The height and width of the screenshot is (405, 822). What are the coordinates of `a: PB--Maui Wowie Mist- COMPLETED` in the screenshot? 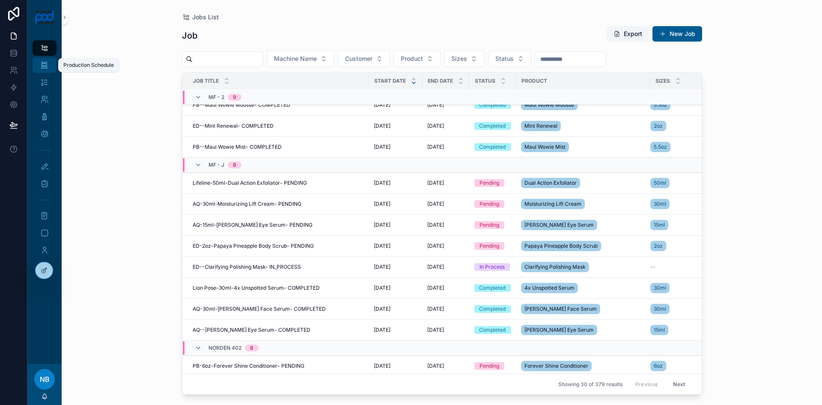 It's located at (278, 147).